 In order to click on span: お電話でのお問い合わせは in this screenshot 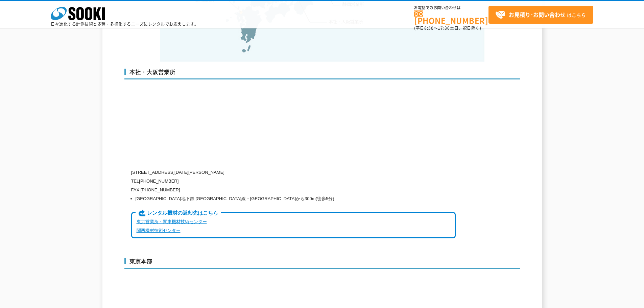, I will do `click(451, 8)`.